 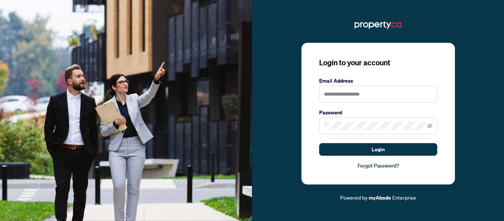 I want to click on label: Password, so click(x=378, y=113).